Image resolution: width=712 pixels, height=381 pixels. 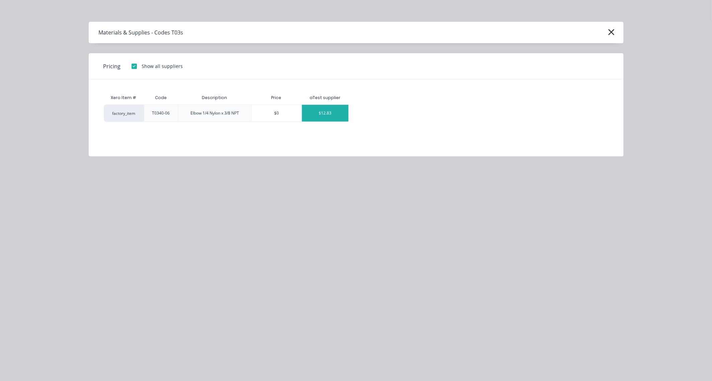 What do you see at coordinates (124, 113) in the screenshot?
I see `div: factory_item` at bounding box center [124, 113].